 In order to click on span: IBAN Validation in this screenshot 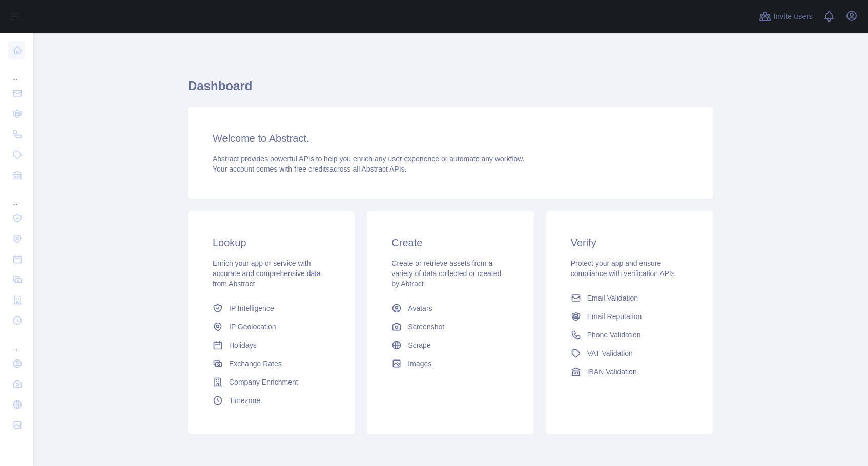, I will do `click(612, 372)`.